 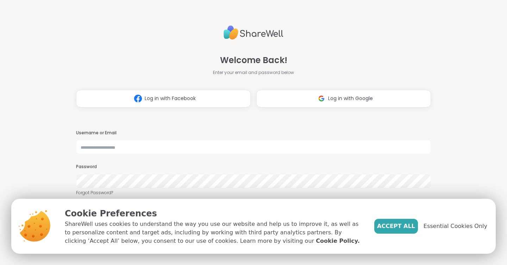 I want to click on p: Cookie Preferences, so click(x=214, y=213).